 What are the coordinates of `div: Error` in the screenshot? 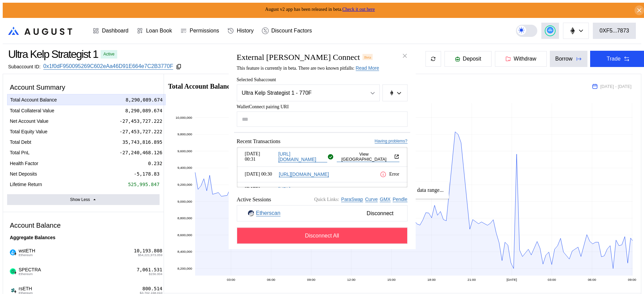 It's located at (390, 174).